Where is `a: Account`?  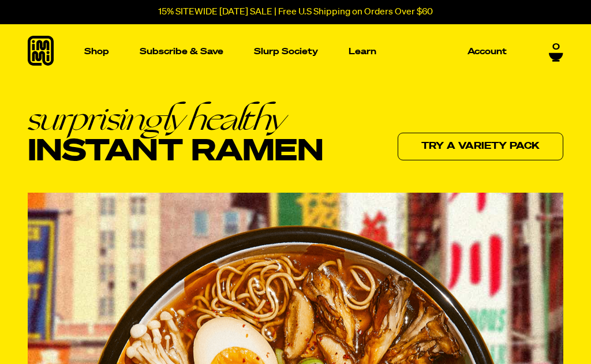 a: Account is located at coordinates (487, 51).